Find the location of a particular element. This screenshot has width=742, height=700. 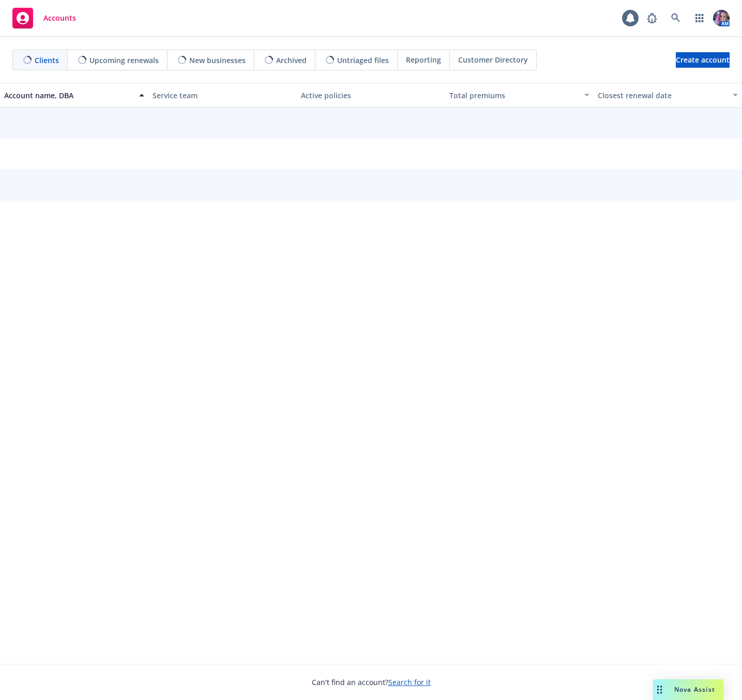

a: Search for it is located at coordinates (410, 682).